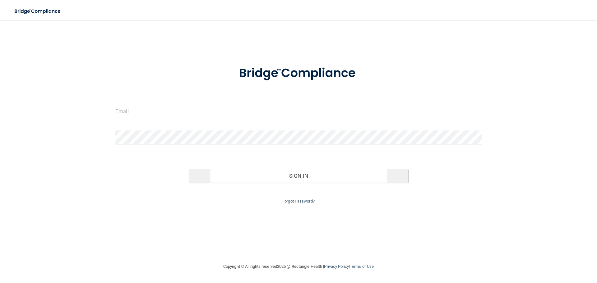 The height and width of the screenshot is (283, 597). I want to click on a: Forgot Password?, so click(298, 201).